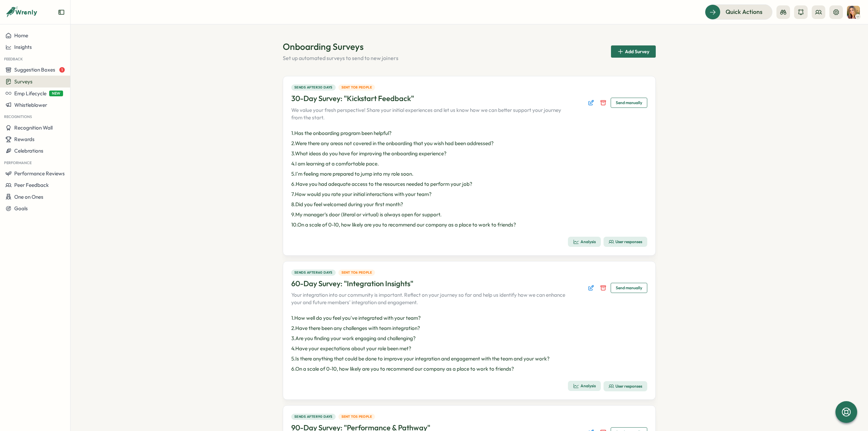  Describe the element at coordinates (469, 184) in the screenshot. I see `p: 6 . Have you had adequate access to the resources needed to perform your job?` at that location.